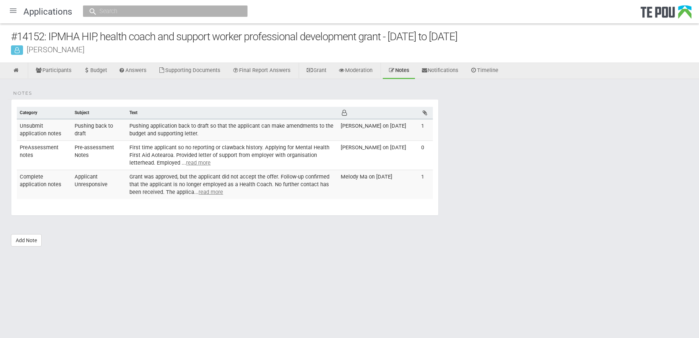 The width and height of the screenshot is (699, 338). What do you see at coordinates (261, 71) in the screenshot?
I see `a: Final Report Answers` at bounding box center [261, 71].